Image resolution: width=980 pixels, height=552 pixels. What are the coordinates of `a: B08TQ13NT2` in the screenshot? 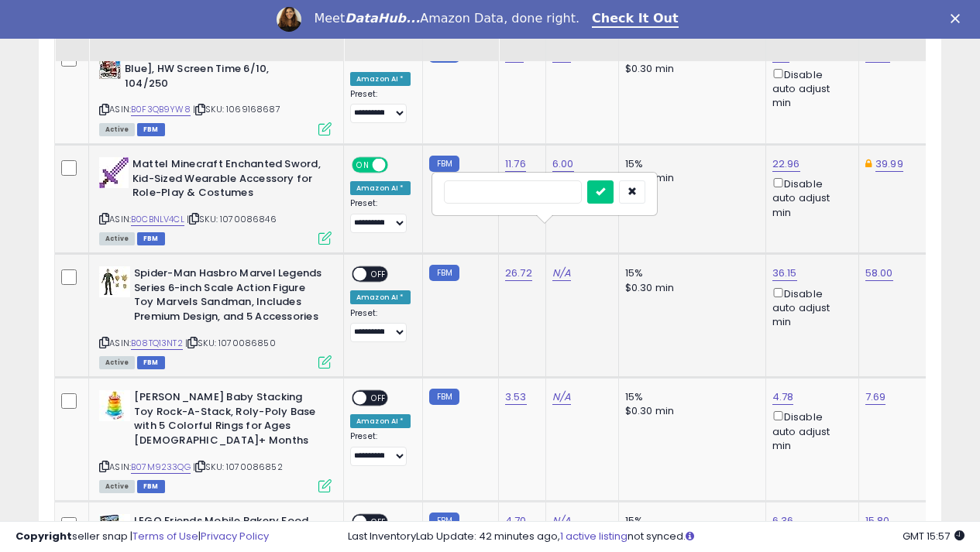 It's located at (156, 343).